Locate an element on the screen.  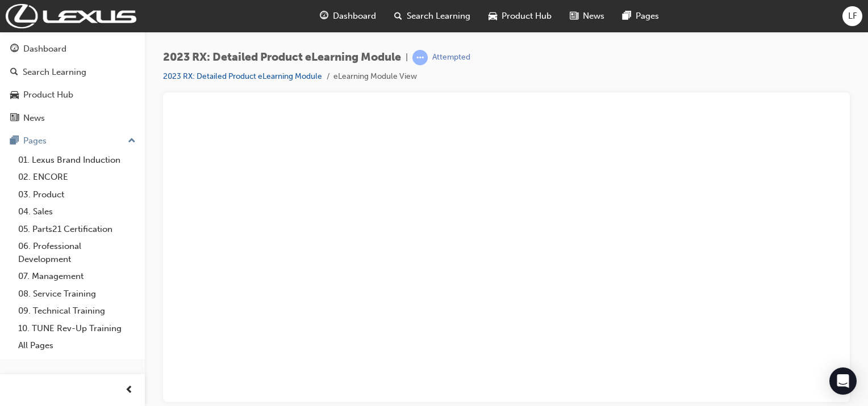
span: Dashboard is located at coordinates (355, 16).